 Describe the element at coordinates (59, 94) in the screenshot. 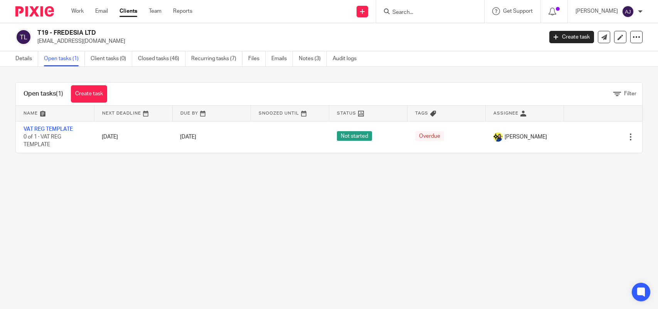

I see `span: (1)` at that location.